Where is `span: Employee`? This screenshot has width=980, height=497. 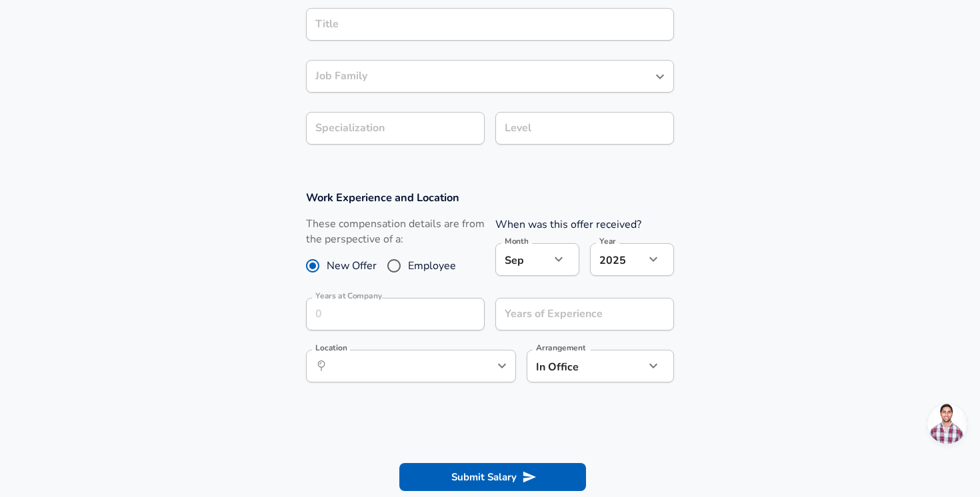 span: Employee is located at coordinates (432, 266).